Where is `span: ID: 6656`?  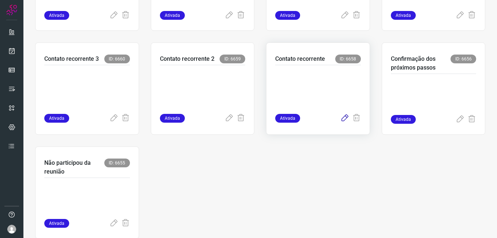 span: ID: 6656 is located at coordinates (463, 59).